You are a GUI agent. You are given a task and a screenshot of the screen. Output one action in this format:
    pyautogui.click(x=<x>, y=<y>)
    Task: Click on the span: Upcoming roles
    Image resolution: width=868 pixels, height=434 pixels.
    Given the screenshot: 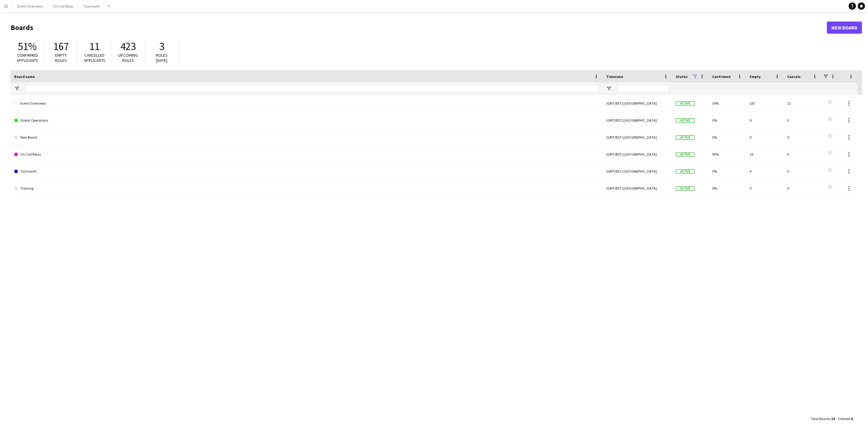 What is the action you would take?
    pyautogui.click(x=128, y=58)
    